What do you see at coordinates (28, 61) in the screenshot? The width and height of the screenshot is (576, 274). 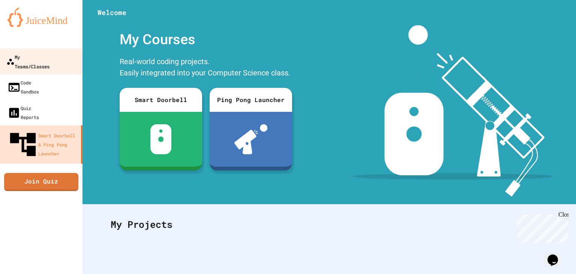 I see `div: My Teams/Classes` at bounding box center [28, 61].